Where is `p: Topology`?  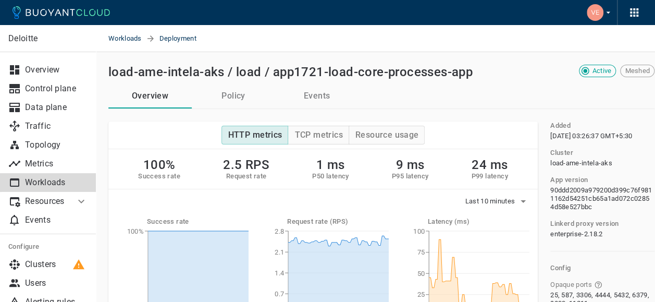
p: Topology is located at coordinates (56, 145).